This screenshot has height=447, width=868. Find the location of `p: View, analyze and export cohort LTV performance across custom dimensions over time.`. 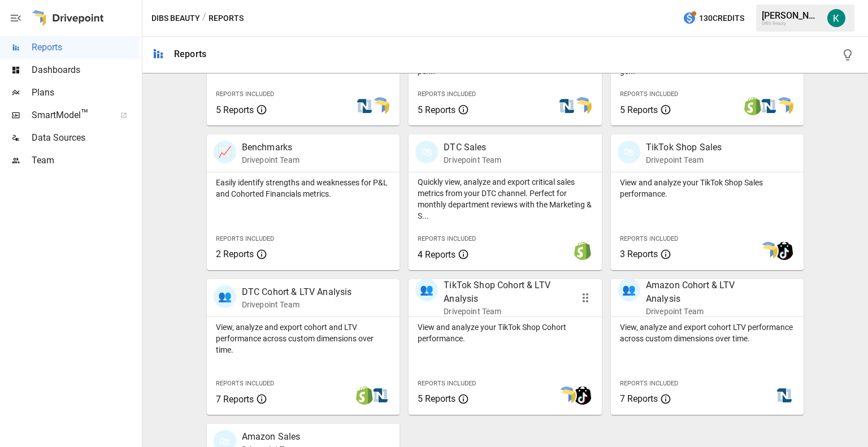

p: View, analyze and export cohort LTV performance across custom dimensions over time. is located at coordinates (707, 333).